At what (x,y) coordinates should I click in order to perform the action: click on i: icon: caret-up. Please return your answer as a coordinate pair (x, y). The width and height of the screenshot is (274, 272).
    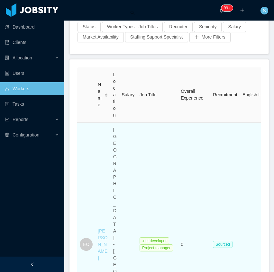
    Looking at the image, I should click on (106, 93).